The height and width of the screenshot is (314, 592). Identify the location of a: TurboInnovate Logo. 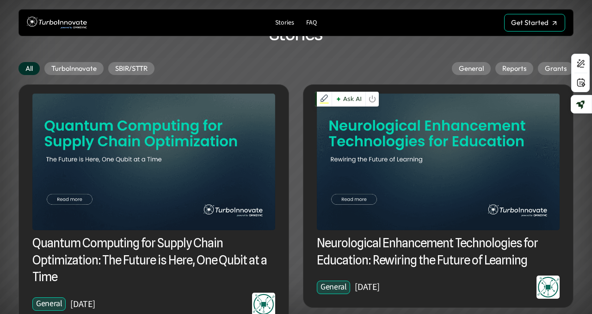
(57, 23).